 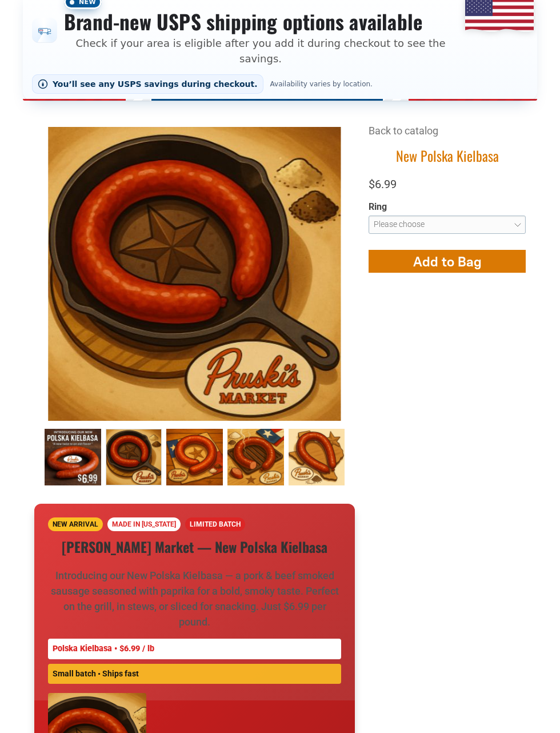 What do you see at coordinates (447, 262) in the screenshot?
I see `span: Add to Bag` at bounding box center [447, 262].